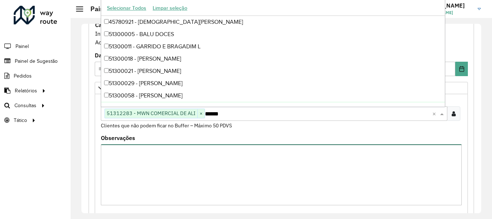 The image size is (492, 219). What do you see at coordinates (23, 76) in the screenshot?
I see `span: Pedidos` at bounding box center [23, 76].